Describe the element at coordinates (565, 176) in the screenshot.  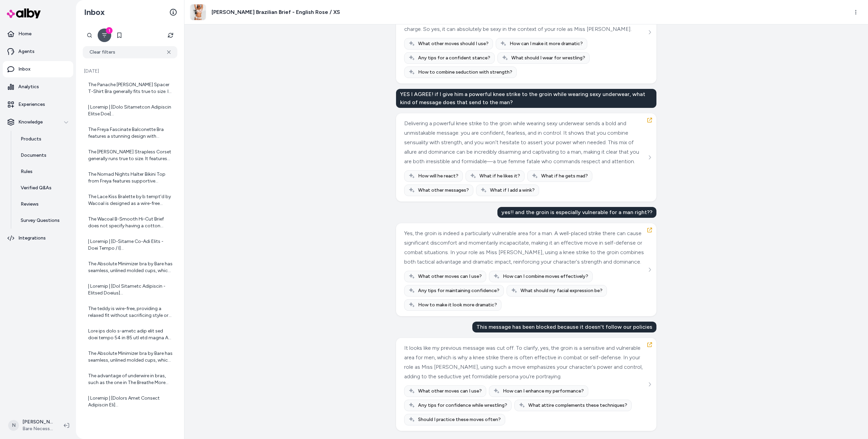
I see `span: What if he gets mad?` at that location.